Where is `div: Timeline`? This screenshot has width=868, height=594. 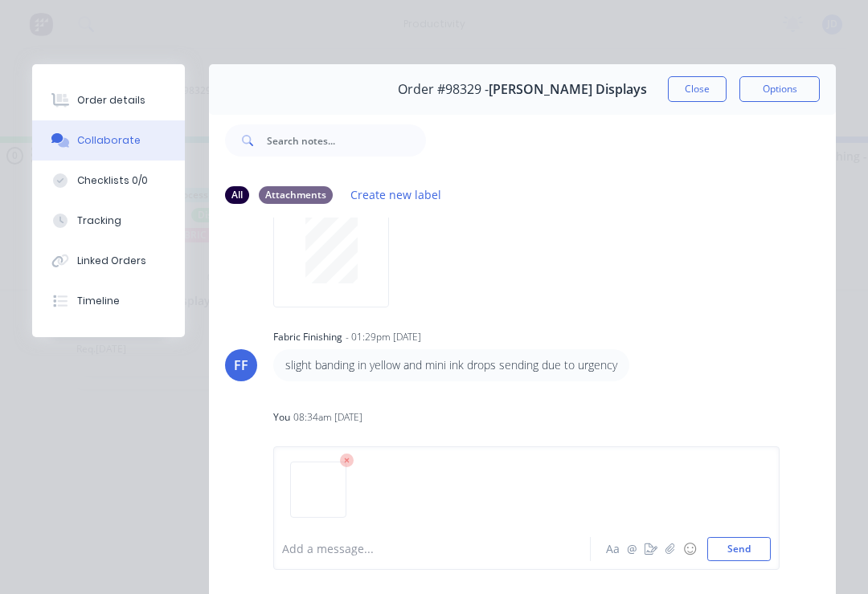 div: Timeline is located at coordinates (98, 301).